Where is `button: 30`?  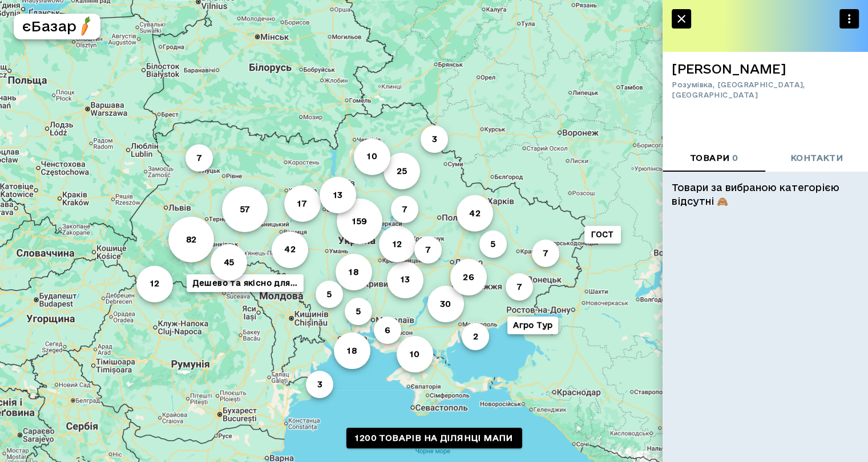 button: 30 is located at coordinates (445, 304).